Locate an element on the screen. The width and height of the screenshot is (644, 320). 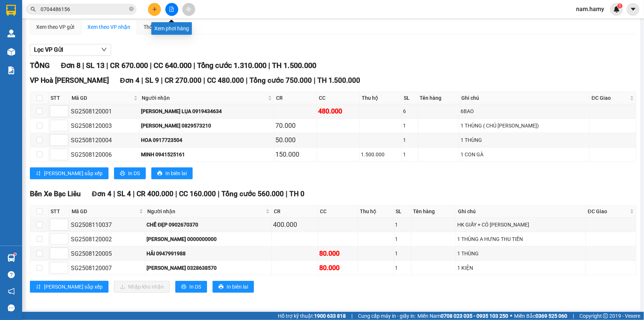
div: 1 THÙNG A HƯNG THU TIỀN is located at coordinates (520, 239).